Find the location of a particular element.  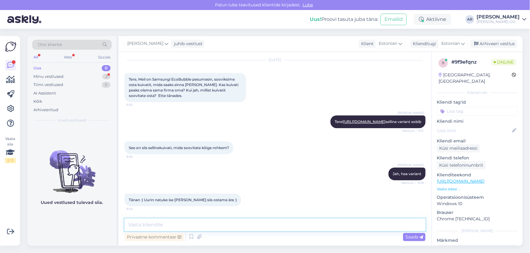

div: Küsi meiliaadressi is located at coordinates (458, 148).